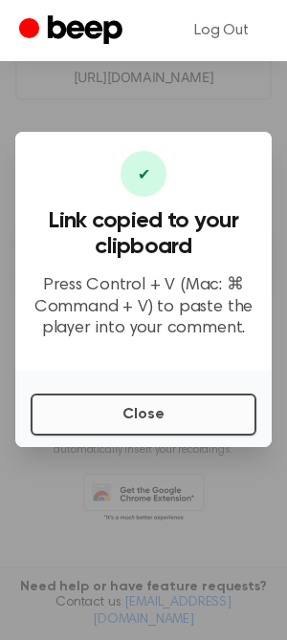 The height and width of the screenshot is (640, 287). I want to click on p: Press Control + V (Mac: ⌘ Command + V) to paste the player into your comment., so click(143, 308).